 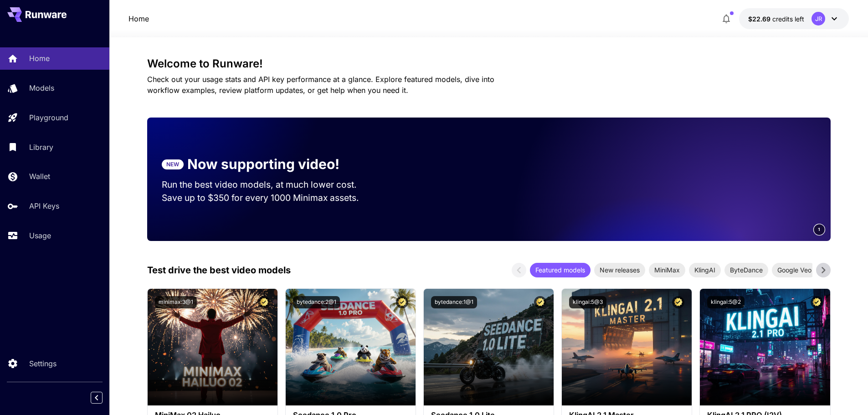 What do you see at coordinates (49, 117) in the screenshot?
I see `p: Playground` at bounding box center [49, 117].